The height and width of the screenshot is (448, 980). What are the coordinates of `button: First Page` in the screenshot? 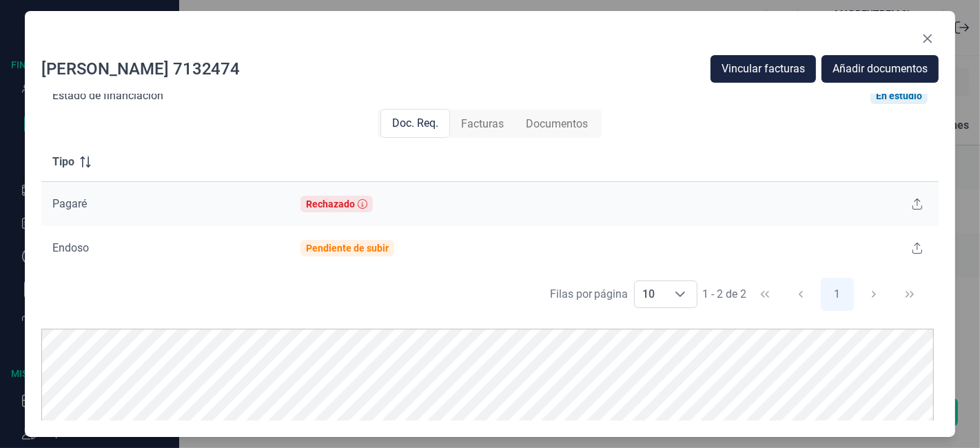 It's located at (765, 294).